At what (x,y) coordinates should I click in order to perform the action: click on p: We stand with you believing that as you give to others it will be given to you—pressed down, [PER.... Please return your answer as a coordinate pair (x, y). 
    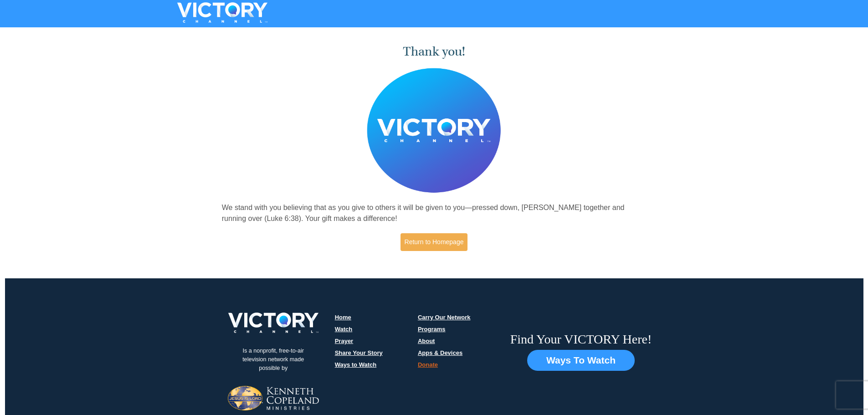
    Looking at the image, I should click on (434, 213).